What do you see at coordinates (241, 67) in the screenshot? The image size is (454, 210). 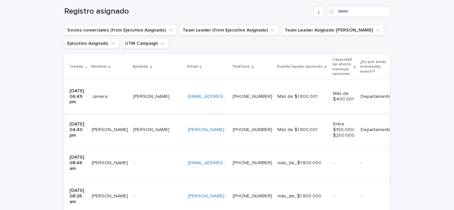 I see `p: Teléfono` at bounding box center [241, 67].